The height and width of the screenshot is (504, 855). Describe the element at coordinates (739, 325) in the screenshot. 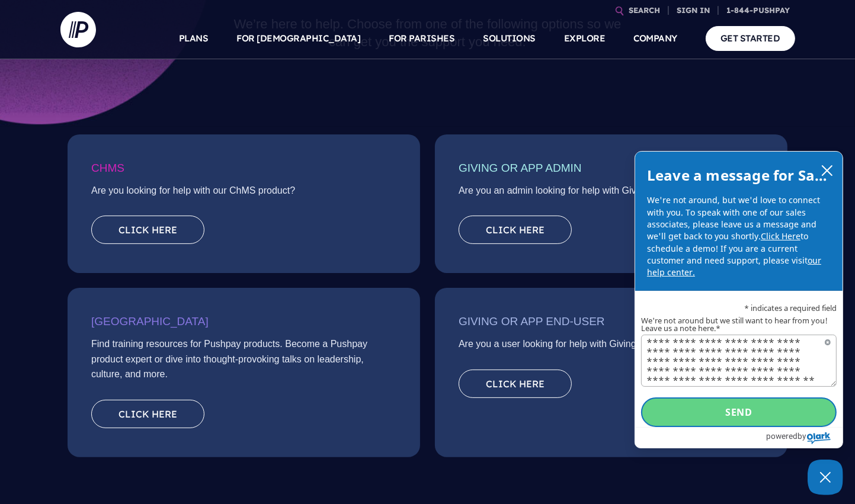

I see `label: We're not around but we still want to hear from you! Leave us a note here.*` at that location.